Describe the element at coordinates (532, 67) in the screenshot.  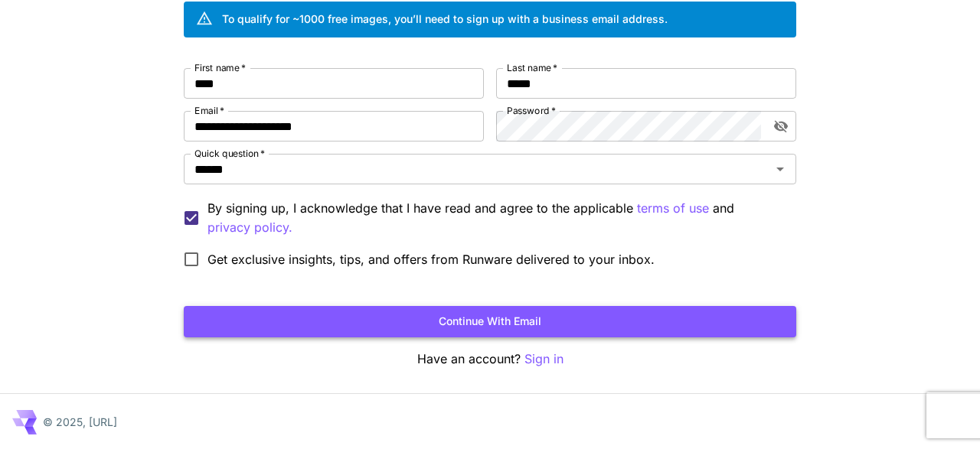
I see `label: Last name` at that location.